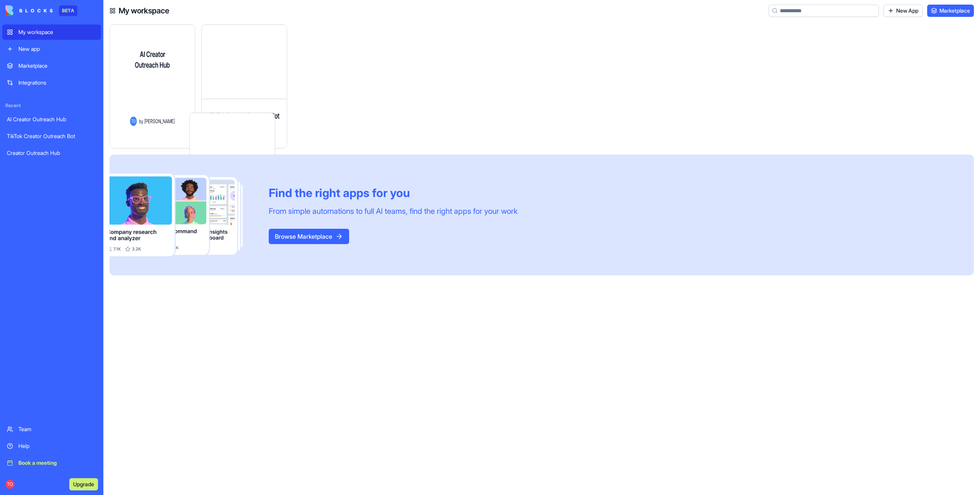 The width and height of the screenshot is (980, 495). Describe the element at coordinates (309, 236) in the screenshot. I see `button: Browse Marketplace` at that location.